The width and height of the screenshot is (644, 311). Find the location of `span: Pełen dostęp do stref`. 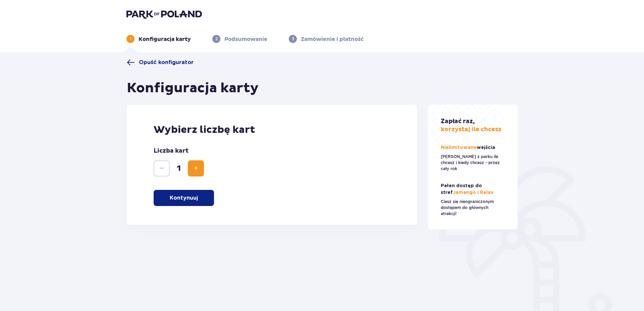

span: Pełen dostęp do stref is located at coordinates (461, 189).